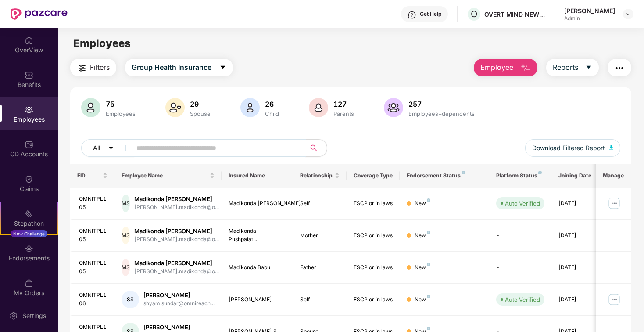 The height and width of the screenshot is (332, 644). I want to click on div: 26, so click(272, 104).